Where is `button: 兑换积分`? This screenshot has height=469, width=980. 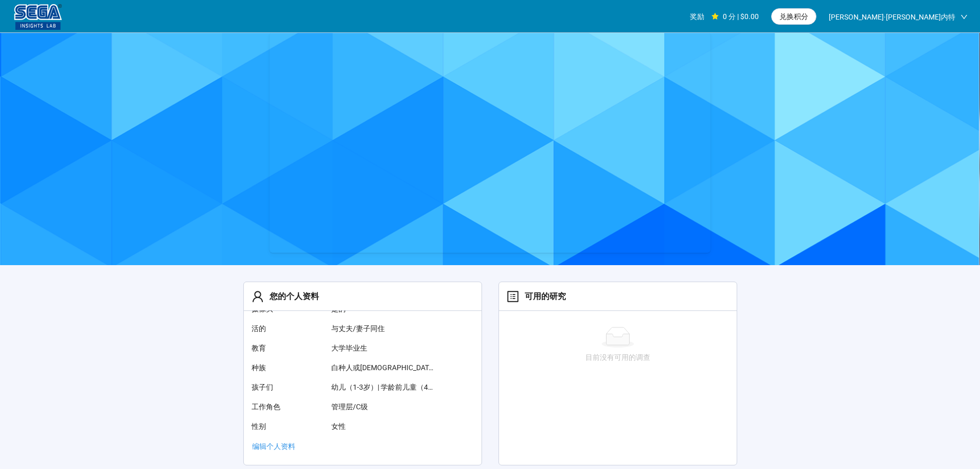 button: 兑换积分 is located at coordinates (794, 16).